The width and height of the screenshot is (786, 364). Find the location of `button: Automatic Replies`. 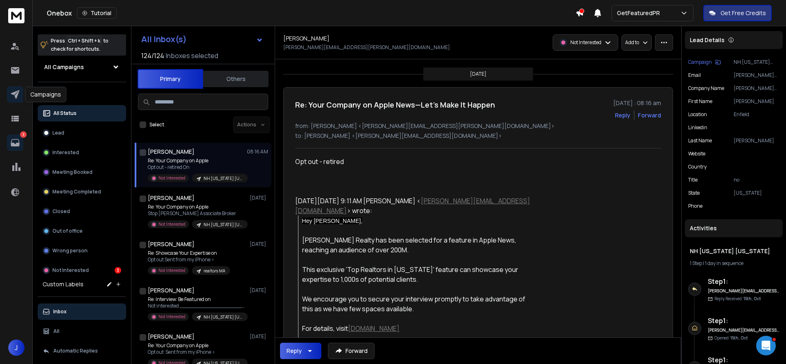

button: Automatic Replies is located at coordinates (82, 351).